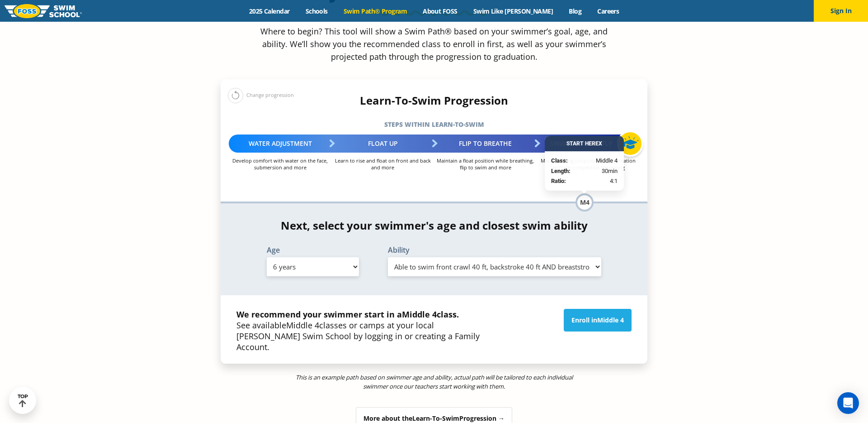  I want to click on div: Swim Confidently, so click(588, 144).